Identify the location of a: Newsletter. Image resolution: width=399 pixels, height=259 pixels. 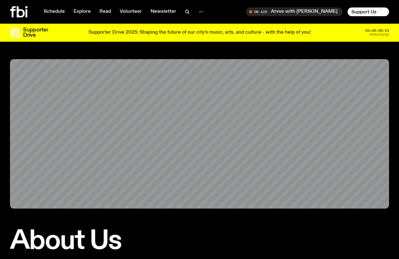
(163, 12).